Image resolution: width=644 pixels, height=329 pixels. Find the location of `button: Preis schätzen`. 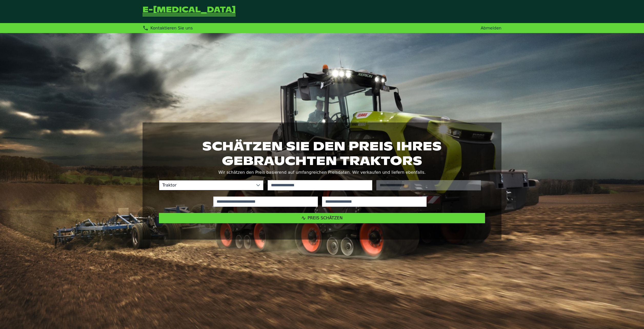

button: Preis schätzen is located at coordinates (322, 218).